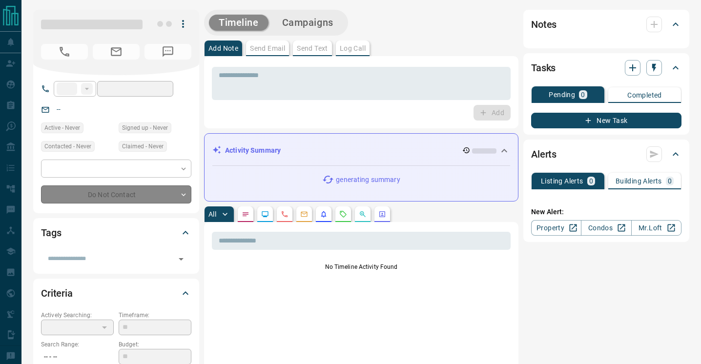 Image resolution: width=701 pixels, height=364 pixels. I want to click on p: Search Range:, so click(77, 345).